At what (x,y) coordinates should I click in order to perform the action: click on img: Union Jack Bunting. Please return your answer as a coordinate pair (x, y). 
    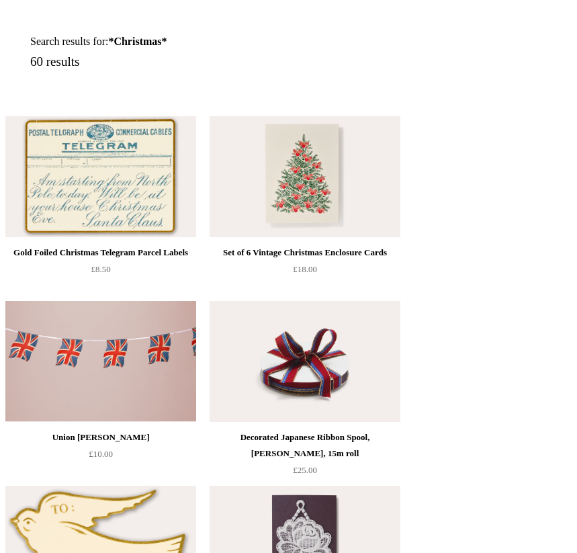
    Looking at the image, I should click on (101, 361).